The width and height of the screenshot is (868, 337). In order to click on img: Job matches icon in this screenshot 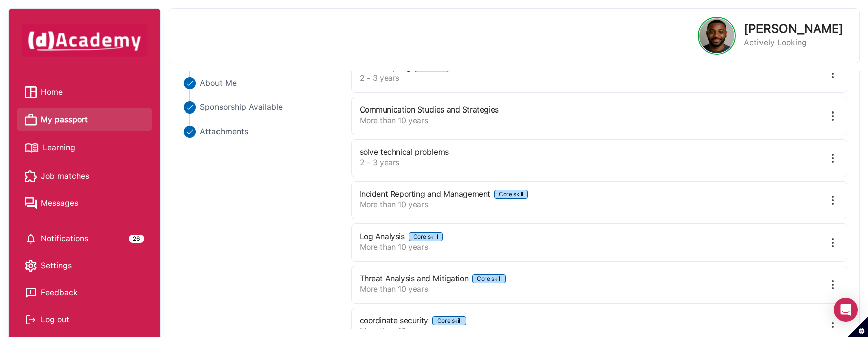, I will do `click(31, 176)`.